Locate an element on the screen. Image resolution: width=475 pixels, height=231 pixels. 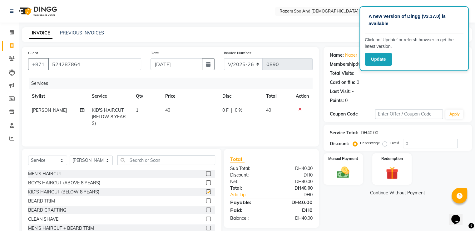
label: Client is located at coordinates (33, 53).